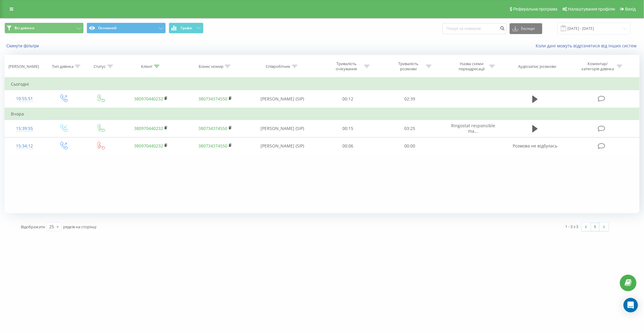 The height and width of the screenshot is (332, 644). What do you see at coordinates (23, 46) in the screenshot?
I see `button: Скинути фільтри` at bounding box center [23, 46].